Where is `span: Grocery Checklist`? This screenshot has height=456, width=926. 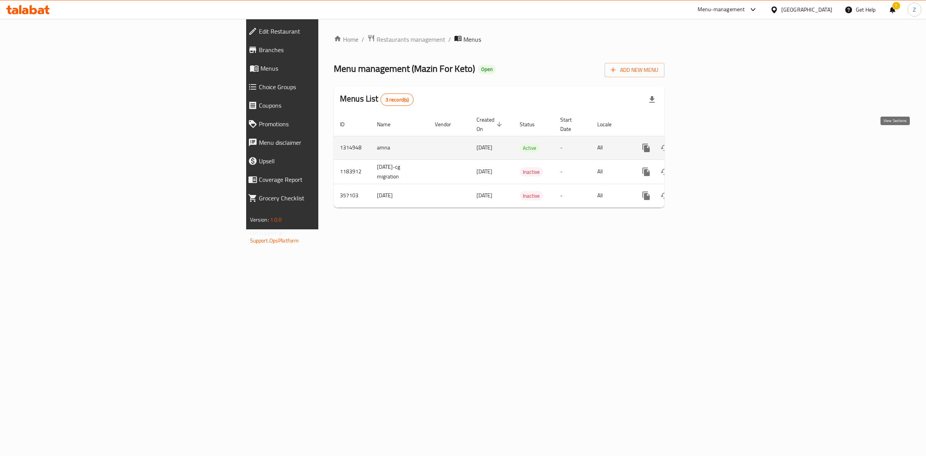 span: Grocery Checklist is located at coordinates (327, 198).